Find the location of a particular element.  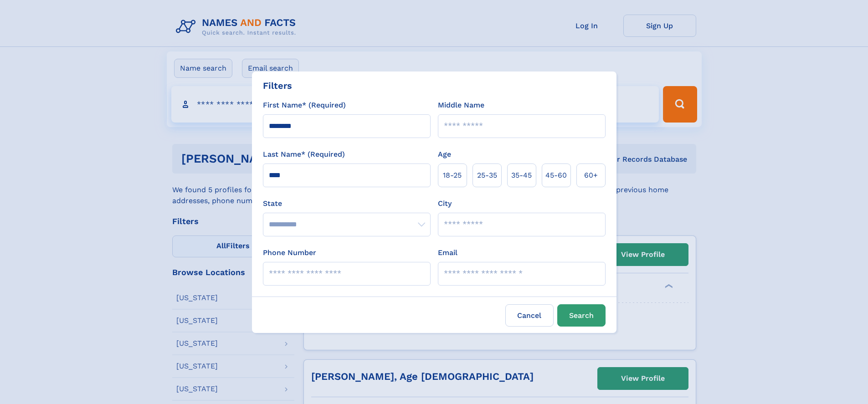

span: 18‑25 is located at coordinates (452, 175).